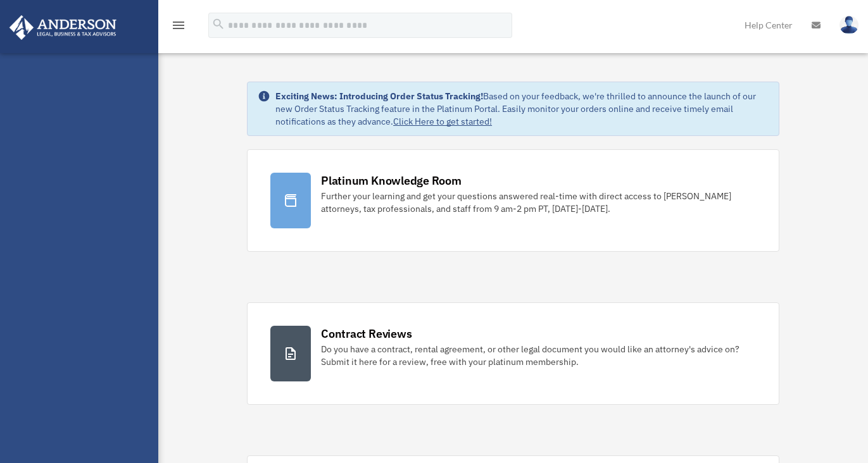 This screenshot has width=868, height=463. I want to click on div: Contract Reviews, so click(366, 334).